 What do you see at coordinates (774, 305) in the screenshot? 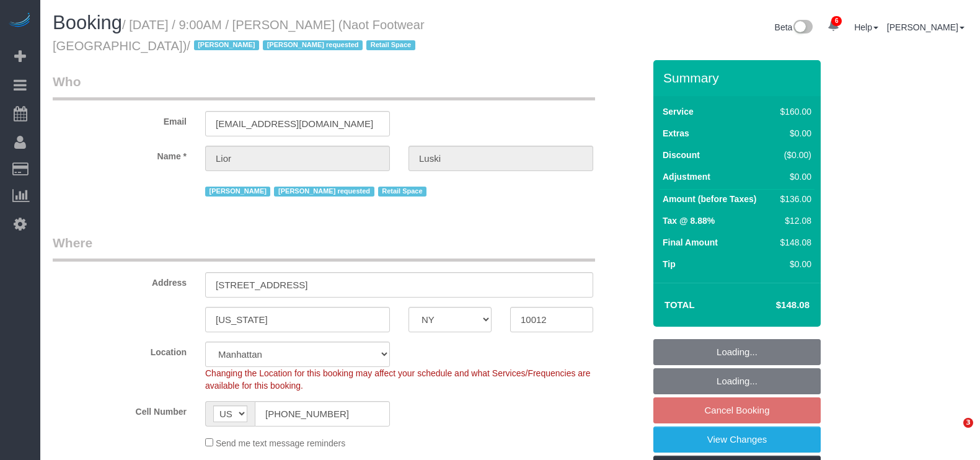
I see `h4: $148.08` at bounding box center [774, 305].